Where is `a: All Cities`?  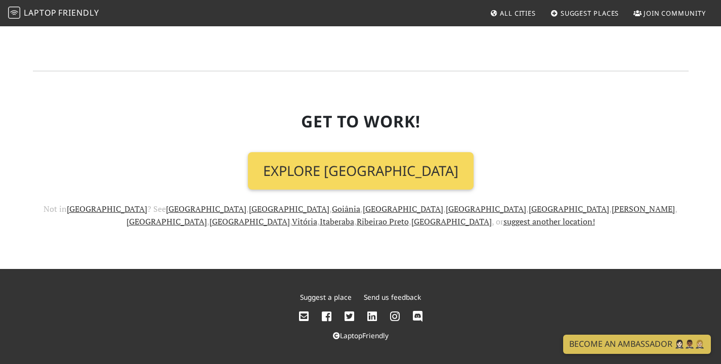 a: All Cities is located at coordinates (512, 13).